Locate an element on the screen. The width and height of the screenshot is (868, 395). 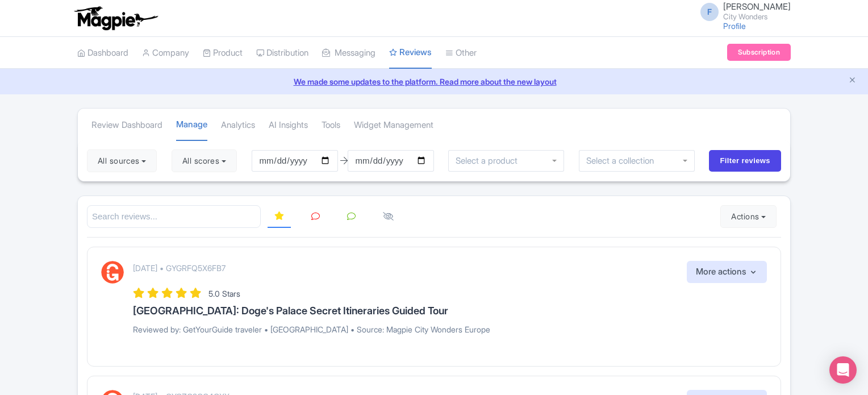
a: Widget Management is located at coordinates (394, 125).